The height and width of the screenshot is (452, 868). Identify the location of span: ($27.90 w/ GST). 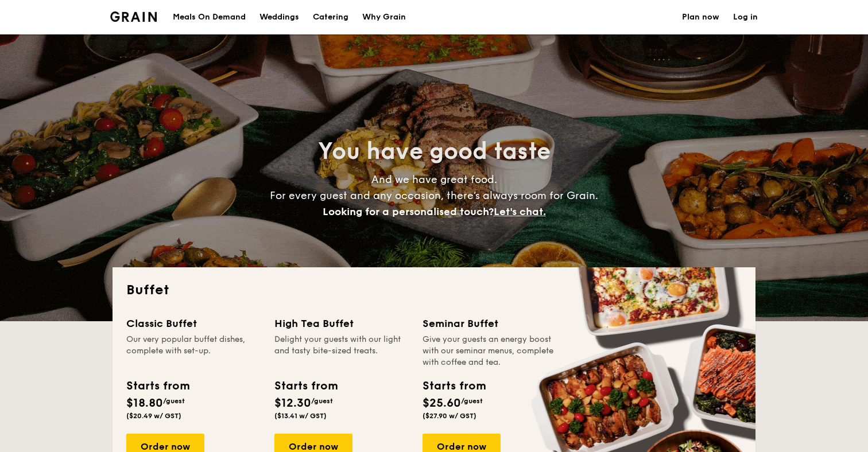
(449, 416).